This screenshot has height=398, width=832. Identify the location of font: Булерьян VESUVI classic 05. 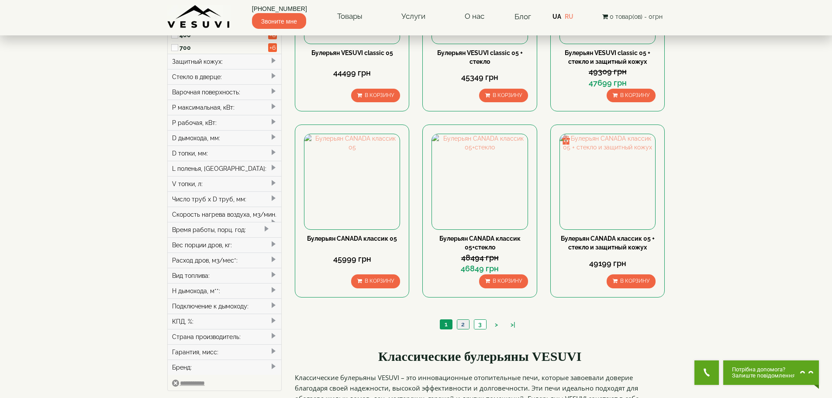
(352, 53).